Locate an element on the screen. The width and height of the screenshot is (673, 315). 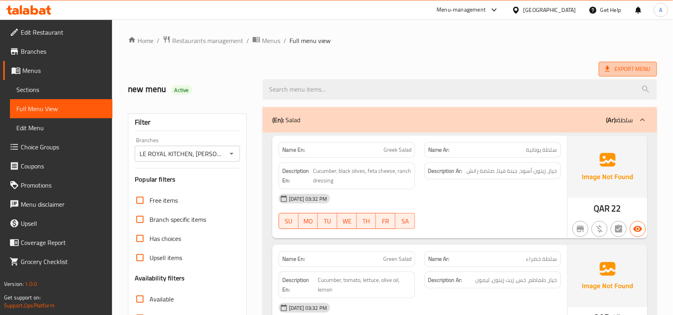
span: Branch specific items is located at coordinates (178, 220).